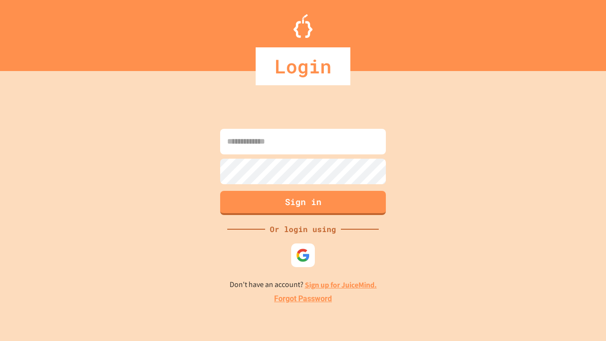 The height and width of the screenshot is (341, 606). What do you see at coordinates (303, 66) in the screenshot?
I see `div: Login` at bounding box center [303, 66].